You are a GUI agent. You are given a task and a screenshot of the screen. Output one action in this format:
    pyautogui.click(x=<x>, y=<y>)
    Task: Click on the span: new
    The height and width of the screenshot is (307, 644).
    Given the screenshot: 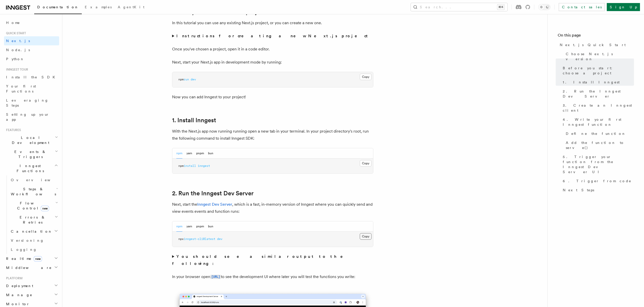 What is the action you would take?
    pyautogui.click(x=38, y=259)
    